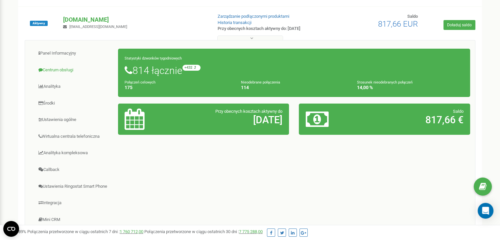 Image resolution: width=500 pixels, height=240 pixels. What do you see at coordinates (74, 136) in the screenshot?
I see `a: Wirtualna centrala telefoniczna` at bounding box center [74, 136].